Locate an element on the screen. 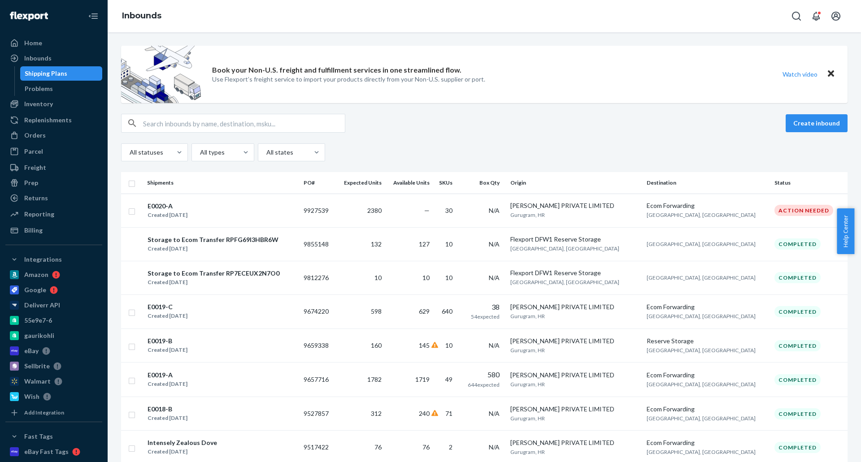 The image size is (861, 462). a: Deliverr API is located at coordinates (54, 305).